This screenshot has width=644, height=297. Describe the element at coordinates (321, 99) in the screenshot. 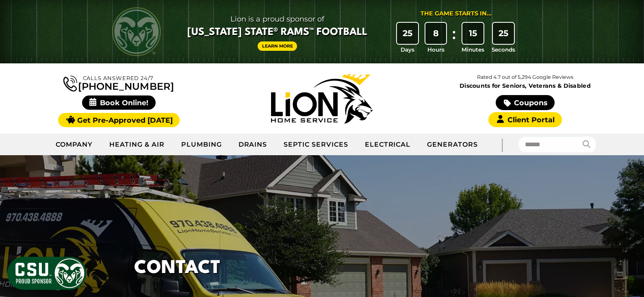

I see `img: Lion Home Service` at that location.